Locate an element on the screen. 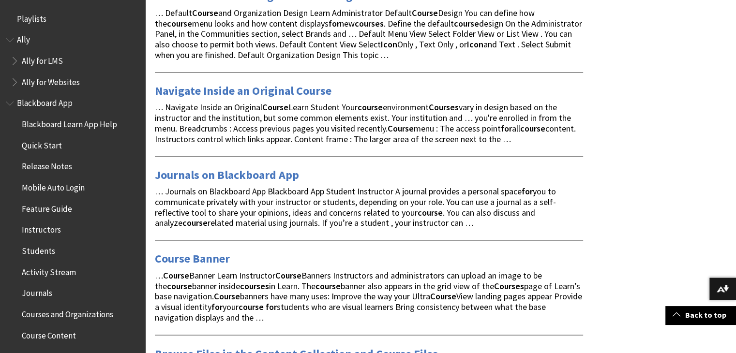  span: Quick Start is located at coordinates (42, 144).